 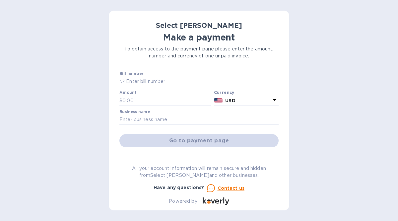 What do you see at coordinates (167, 100) in the screenshot?
I see `input: 0.00` at bounding box center [167, 100].